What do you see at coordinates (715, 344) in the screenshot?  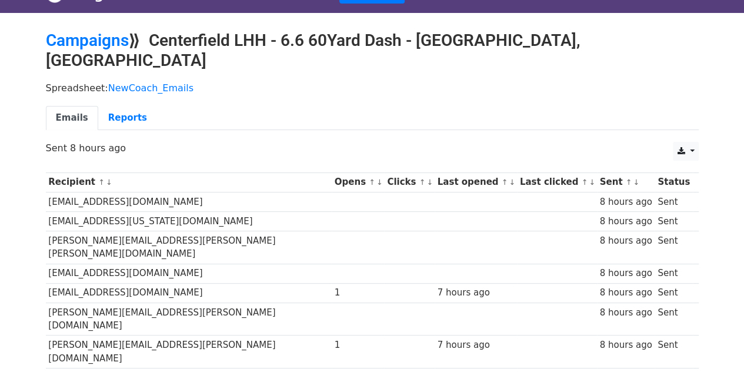 I see `div: Chat Widget` at bounding box center [715, 344].